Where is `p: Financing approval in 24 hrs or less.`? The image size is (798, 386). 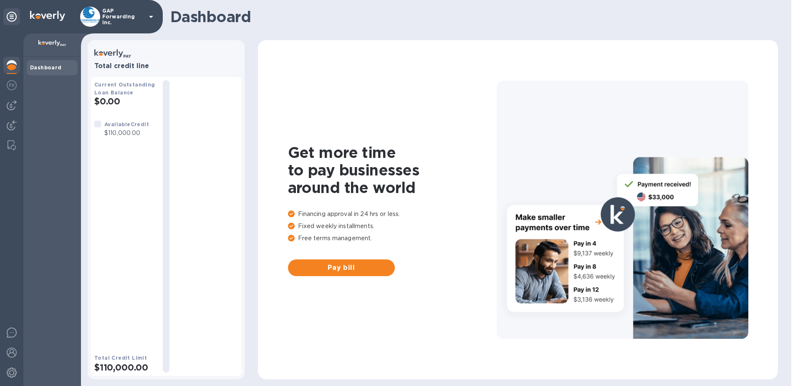
p: Financing approval in 24 hrs or less. is located at coordinates (392, 214).